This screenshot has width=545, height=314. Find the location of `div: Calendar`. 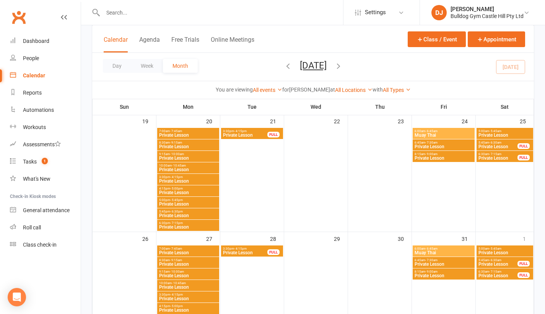

div: Calendar is located at coordinates (34, 75).